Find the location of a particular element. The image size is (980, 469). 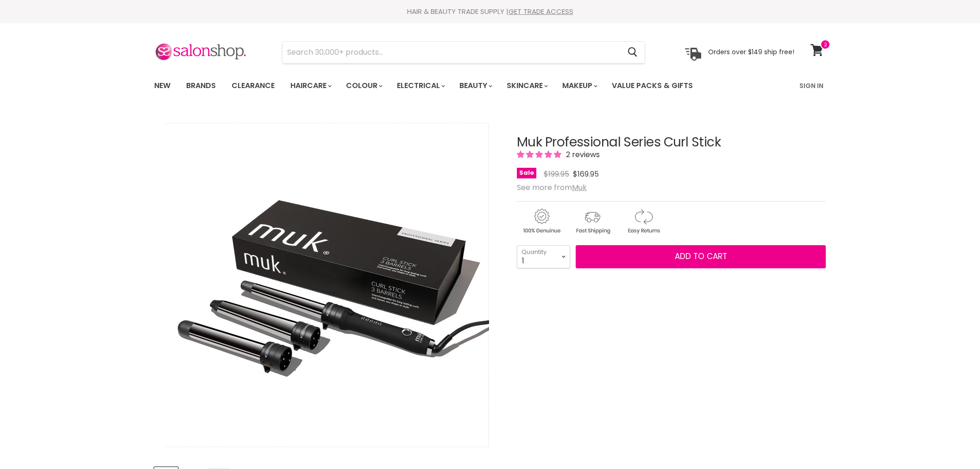

a: New is located at coordinates (162, 86).